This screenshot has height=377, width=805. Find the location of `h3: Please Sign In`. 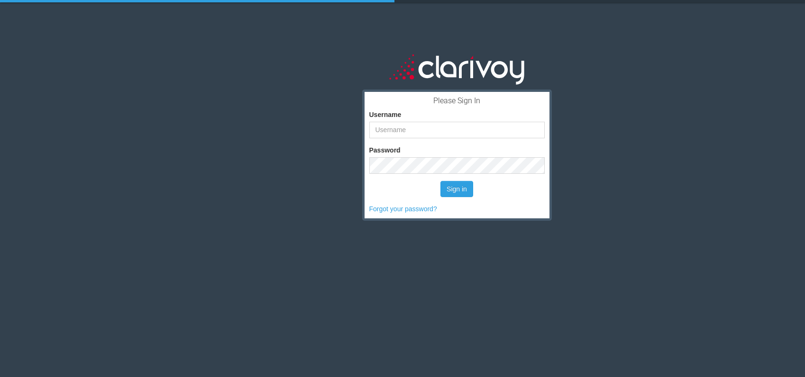

h3: Please Sign In is located at coordinates (457, 101).